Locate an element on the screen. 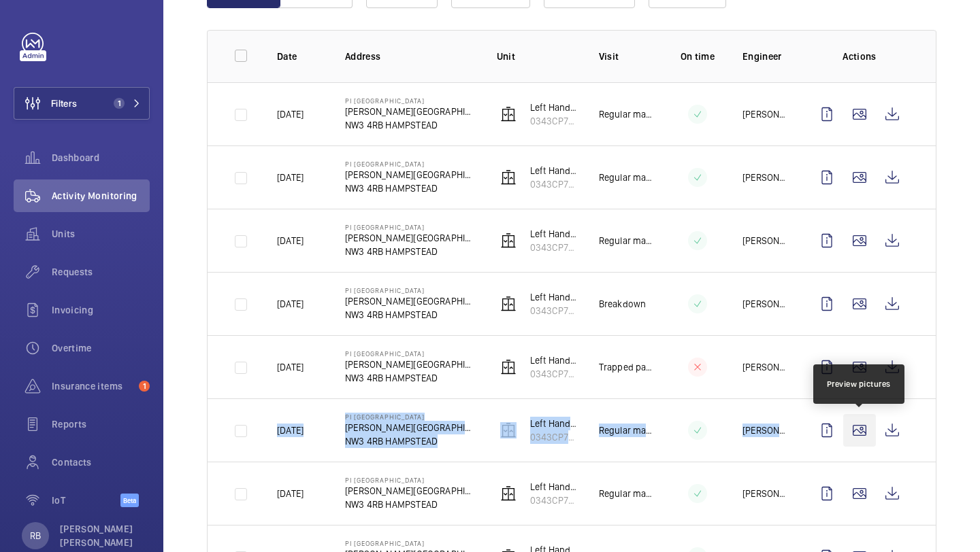 The height and width of the screenshot is (552, 980). p: Unit is located at coordinates (537, 56).